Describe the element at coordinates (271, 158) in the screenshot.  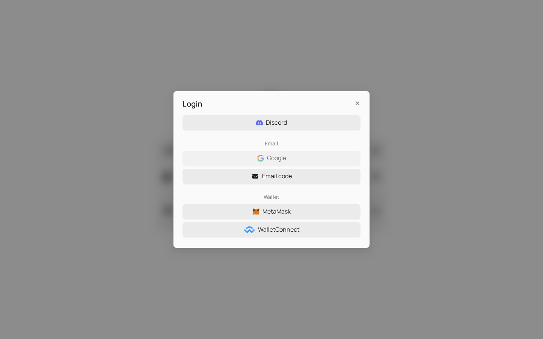
I see `button: logoGoogle` at that location.